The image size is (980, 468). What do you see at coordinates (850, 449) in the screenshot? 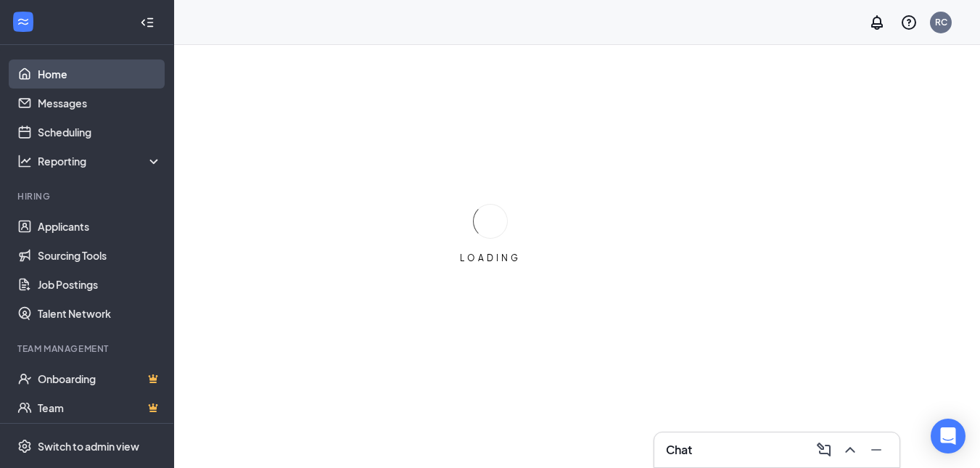
I see `button: ChevronUp` at bounding box center [850, 449].